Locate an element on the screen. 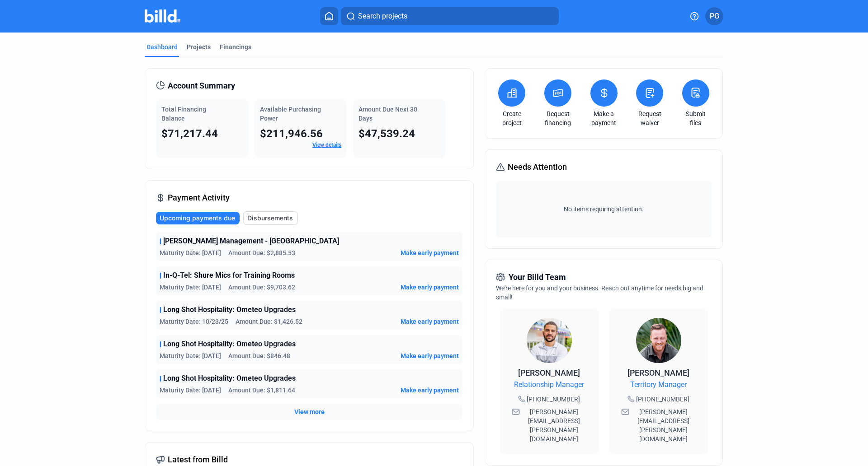 The image size is (868, 466). a: Make a payment is located at coordinates (604, 118).